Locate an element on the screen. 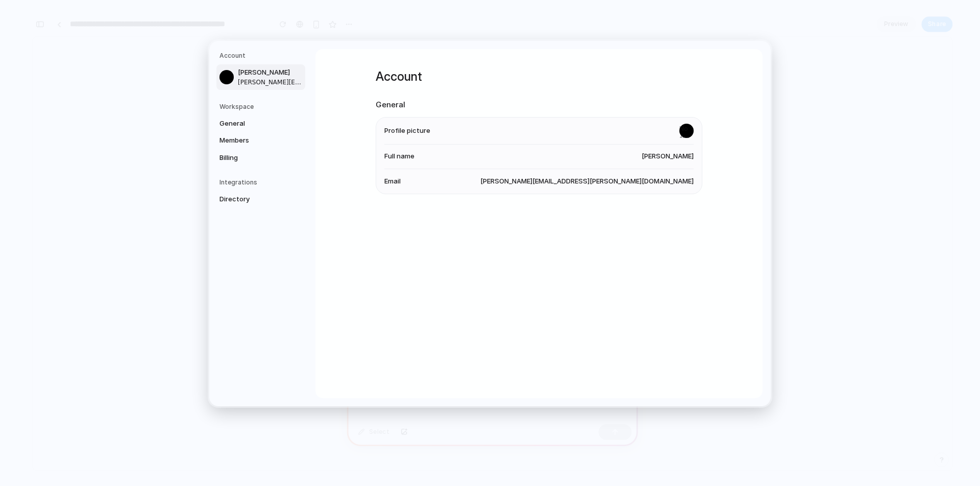 The width and height of the screenshot is (980, 486). span: Full name is located at coordinates (399, 157).